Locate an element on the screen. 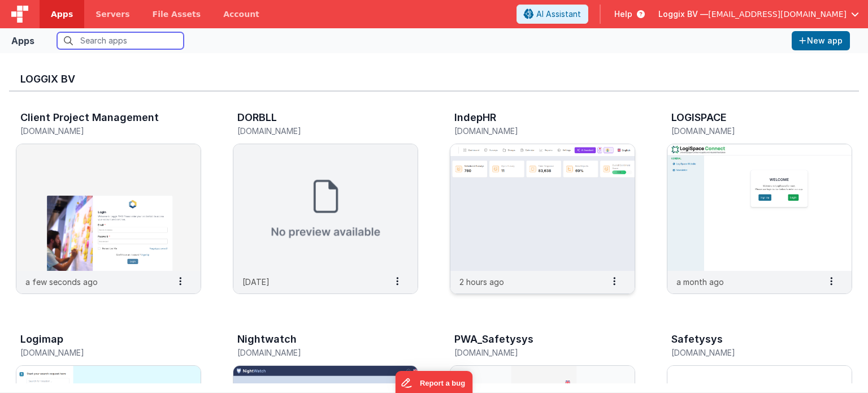  h3: DORBLL is located at coordinates (257, 118).